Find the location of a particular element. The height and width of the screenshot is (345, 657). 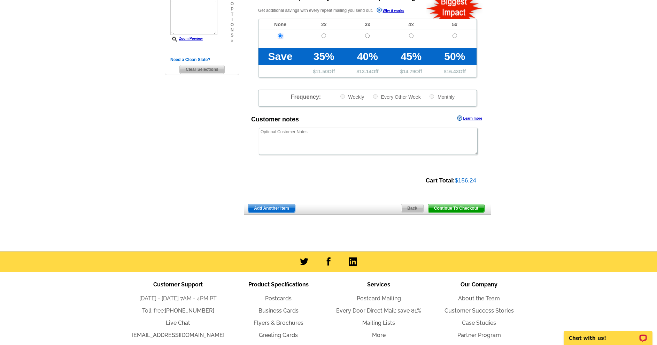

span: t is located at coordinates (232, 14).